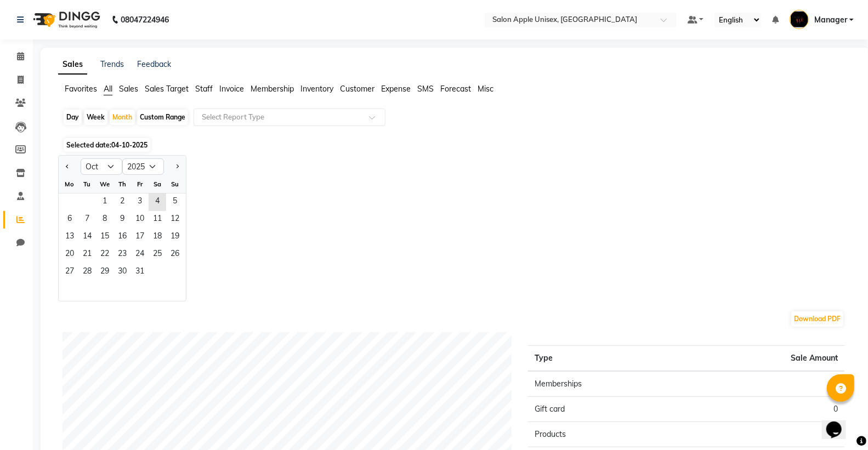 The image size is (868, 450). I want to click on span: Manager, so click(830, 20).